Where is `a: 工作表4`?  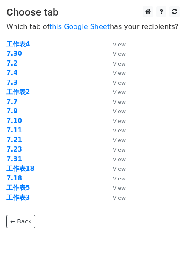 a: 工作表4 is located at coordinates (18, 44).